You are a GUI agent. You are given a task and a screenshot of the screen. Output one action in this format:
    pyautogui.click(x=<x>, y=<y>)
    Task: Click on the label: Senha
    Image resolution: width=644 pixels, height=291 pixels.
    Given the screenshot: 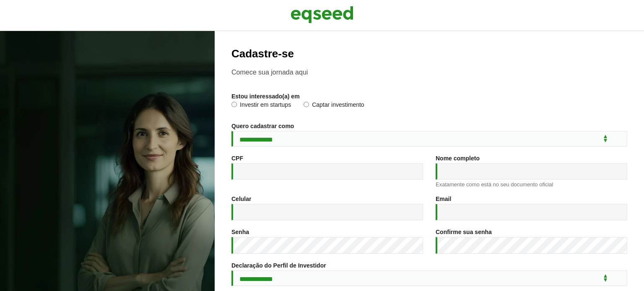 What is the action you would take?
    pyautogui.click(x=240, y=232)
    